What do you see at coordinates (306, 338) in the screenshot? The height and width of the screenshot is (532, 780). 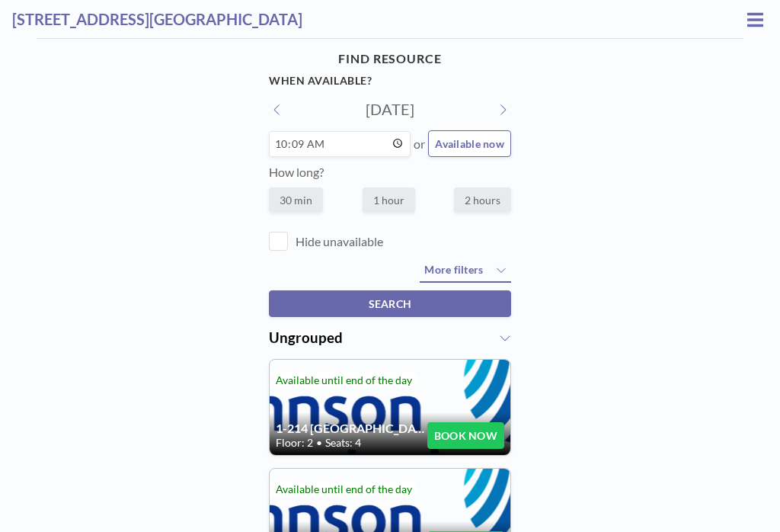 I see `span: Ungrouped` at bounding box center [306, 338].